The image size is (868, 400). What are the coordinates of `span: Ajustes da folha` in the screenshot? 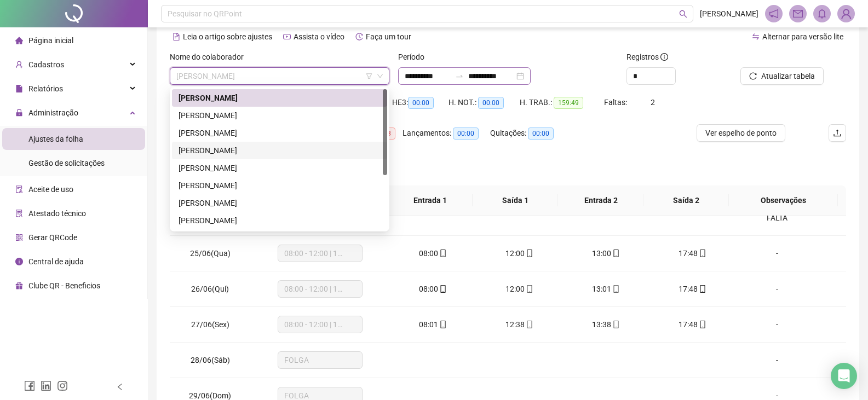 It's located at (56, 139).